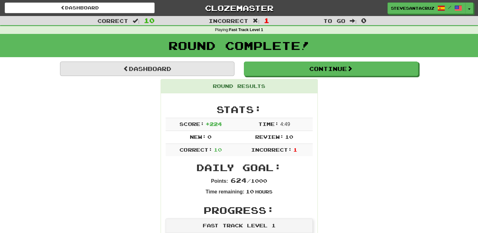  What do you see at coordinates (246, 30) in the screenshot?
I see `strong: Fast Track Level 1` at bounding box center [246, 30].